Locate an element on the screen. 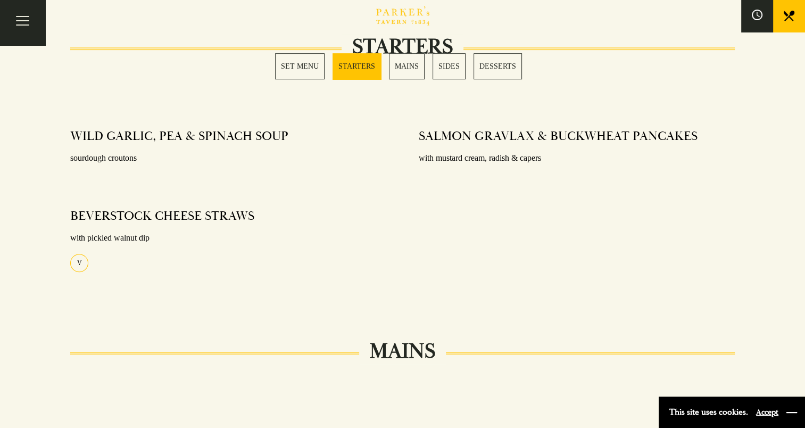  a: 4 / 5 is located at coordinates (449, 66).